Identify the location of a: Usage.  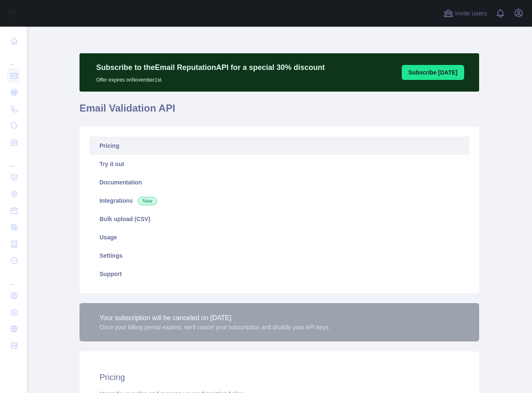
(279, 237).